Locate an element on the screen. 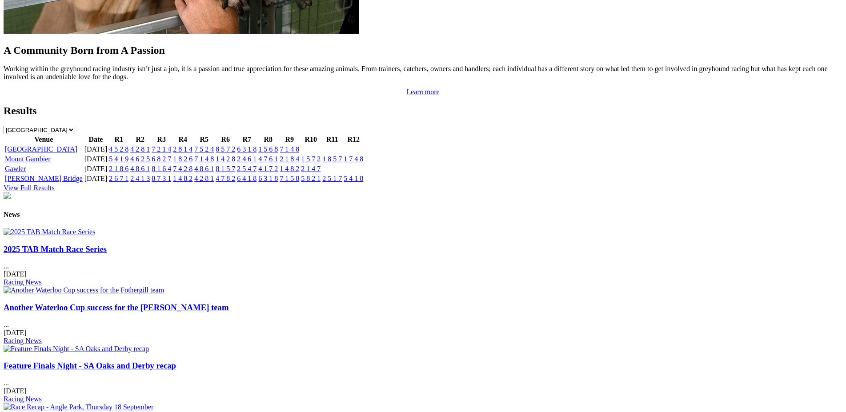 The image size is (846, 412). th: R8 is located at coordinates (268, 140).